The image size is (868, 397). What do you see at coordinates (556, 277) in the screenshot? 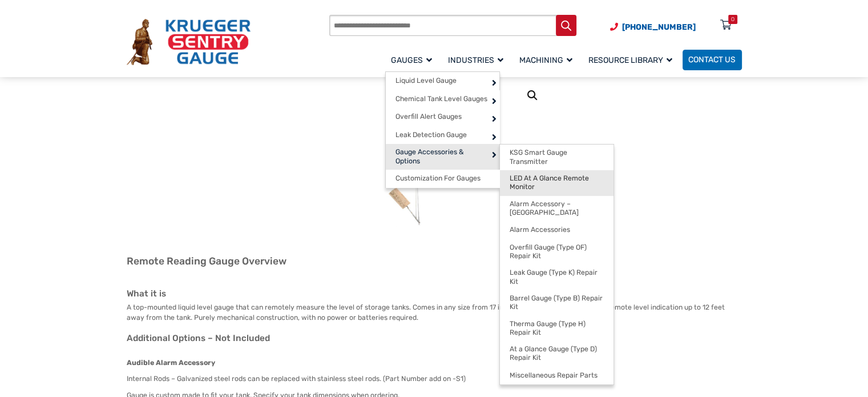
I see `span: Leak Gauge (Type K) Repair Kit` at bounding box center [556, 277].